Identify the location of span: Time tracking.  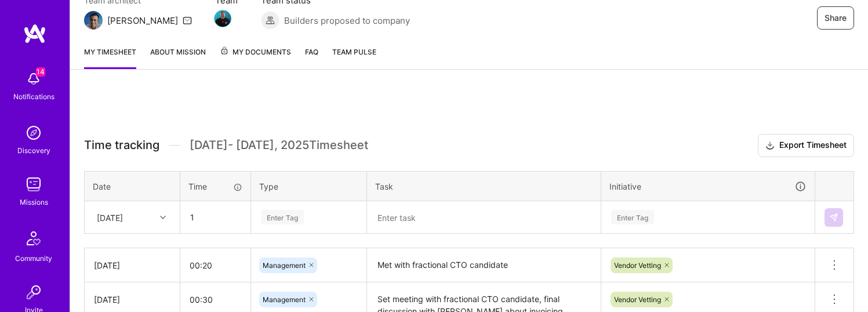
(122, 145).